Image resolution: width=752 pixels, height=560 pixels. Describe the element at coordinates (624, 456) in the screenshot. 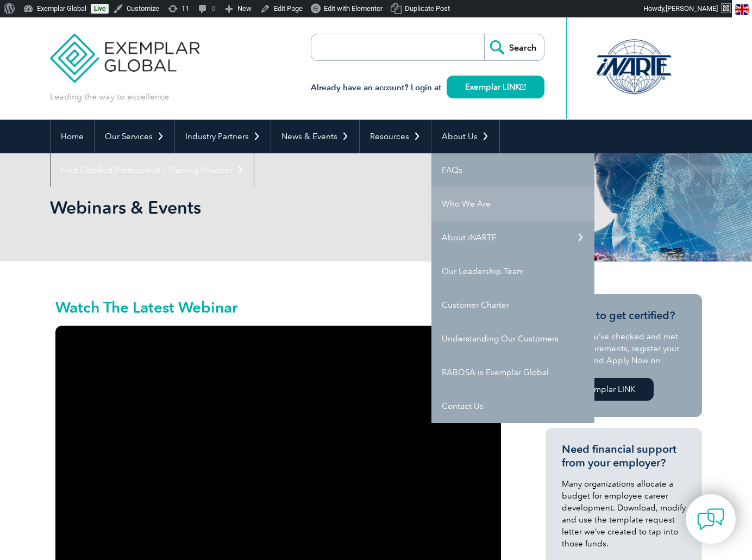

I see `h3: Need financial support from your employer?` at that location.